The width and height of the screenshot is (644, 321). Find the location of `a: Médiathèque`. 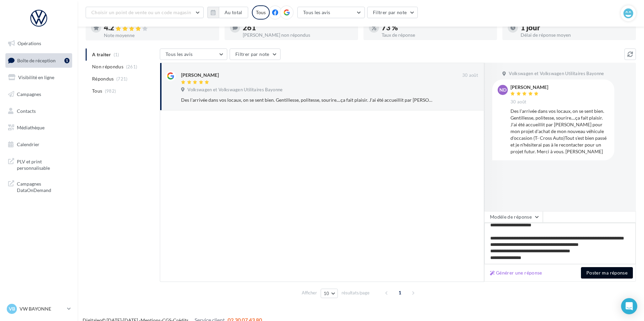

a: Médiathèque is located at coordinates (39, 128).